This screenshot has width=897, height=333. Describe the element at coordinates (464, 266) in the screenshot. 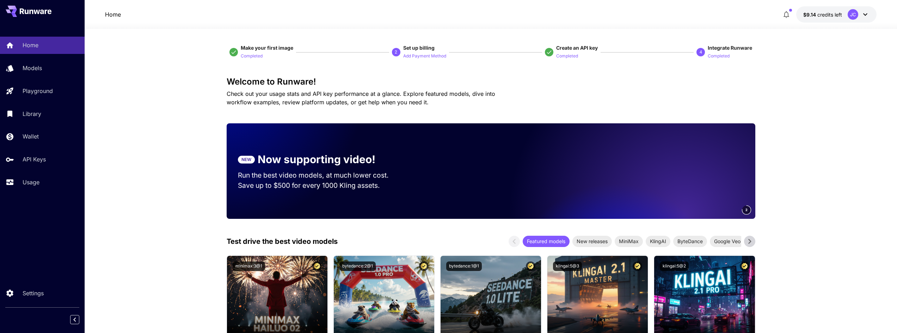

I see `button: bytedance:1@1` at that location.